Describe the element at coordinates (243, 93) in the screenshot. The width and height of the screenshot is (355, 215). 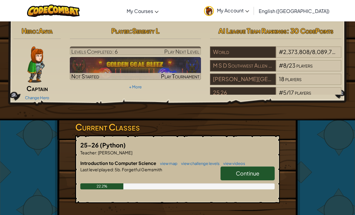
I see `div: 25 26` at that location.